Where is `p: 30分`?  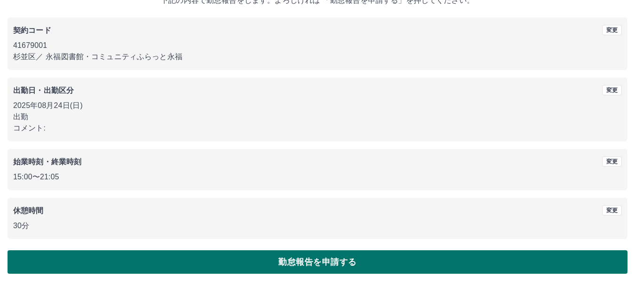 p: 30分 is located at coordinates (317, 226).